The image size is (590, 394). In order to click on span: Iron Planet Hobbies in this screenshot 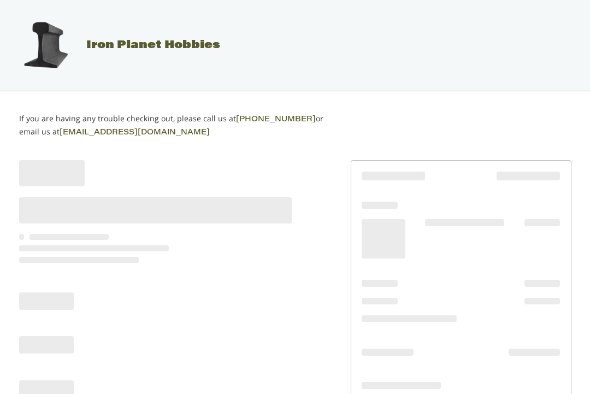, I will do `click(153, 45)`.